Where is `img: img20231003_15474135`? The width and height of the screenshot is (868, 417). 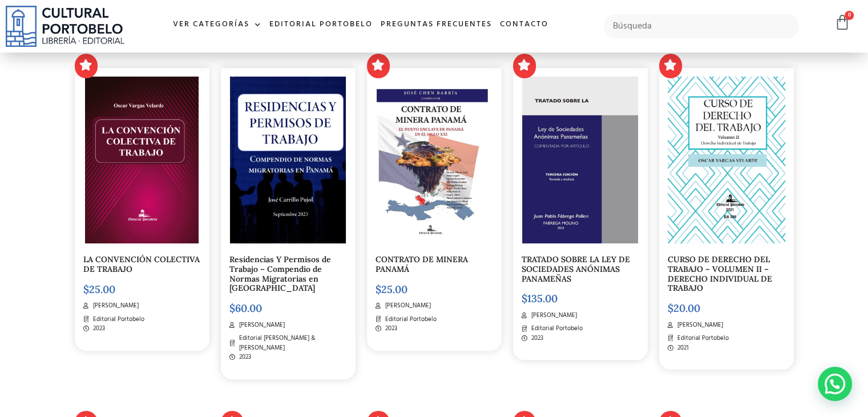
img: img20231003_15474135 is located at coordinates (288, 160).